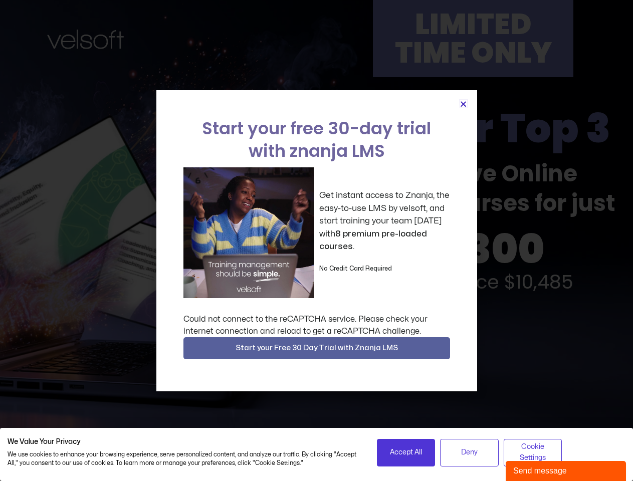  I want to click on h2: We Value Your Privacy, so click(184, 442).